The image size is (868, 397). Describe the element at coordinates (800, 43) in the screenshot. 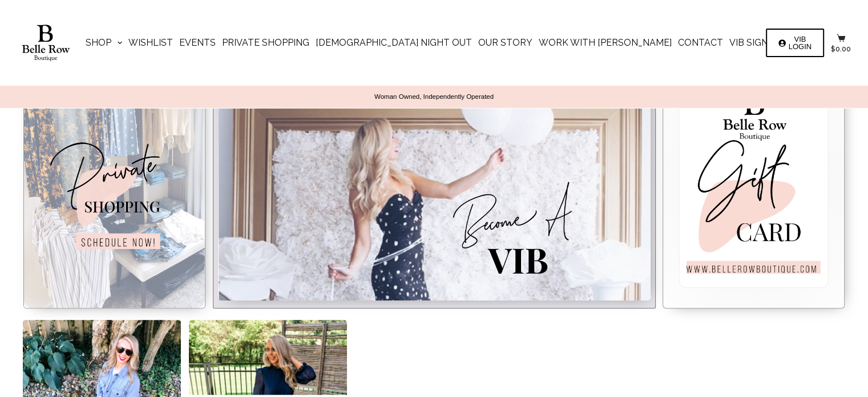

I see `span: VIB LOGIN` at that location.